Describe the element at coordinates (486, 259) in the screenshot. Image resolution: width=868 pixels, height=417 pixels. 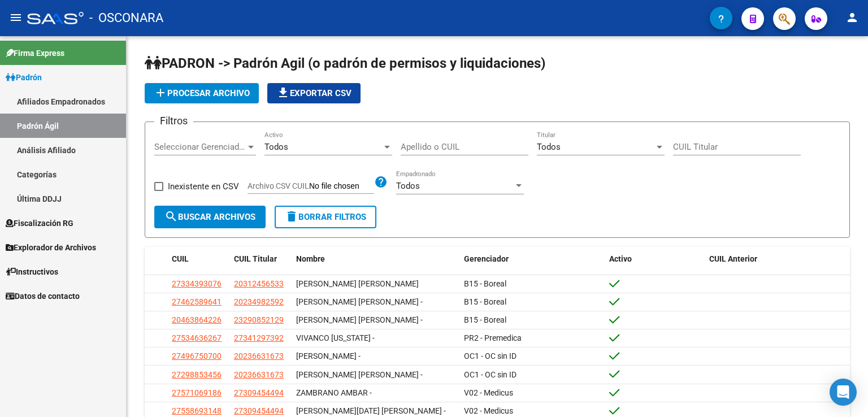
I see `span: Gerenciador` at that location.